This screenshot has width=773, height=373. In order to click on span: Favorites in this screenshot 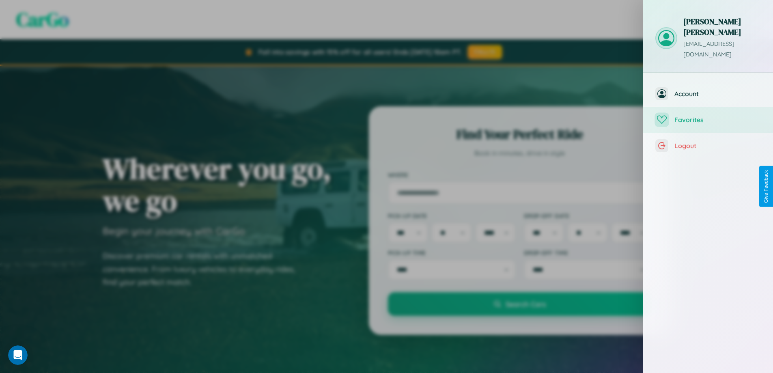, I will do `click(717, 120)`.